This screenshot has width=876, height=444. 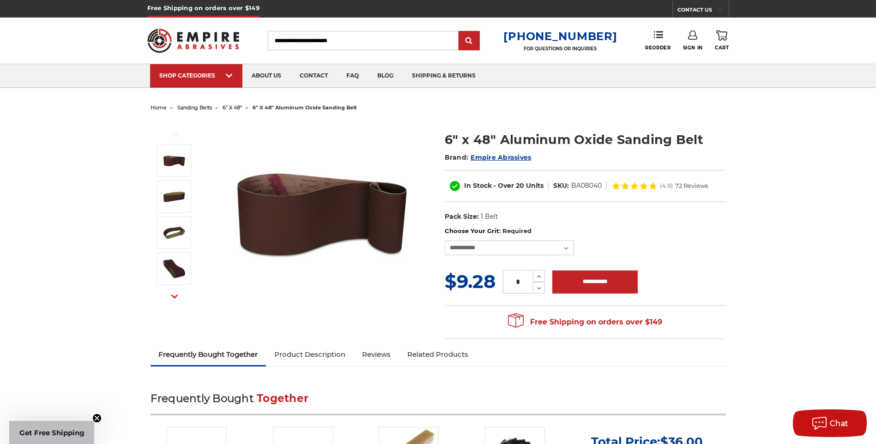 I want to click on button: Next, so click(x=175, y=296).